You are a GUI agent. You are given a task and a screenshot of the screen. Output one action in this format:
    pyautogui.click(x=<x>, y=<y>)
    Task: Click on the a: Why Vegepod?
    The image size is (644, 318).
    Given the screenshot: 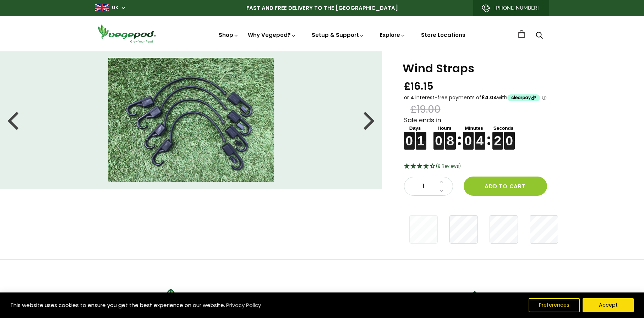 What is the action you would take?
    pyautogui.click(x=272, y=34)
    